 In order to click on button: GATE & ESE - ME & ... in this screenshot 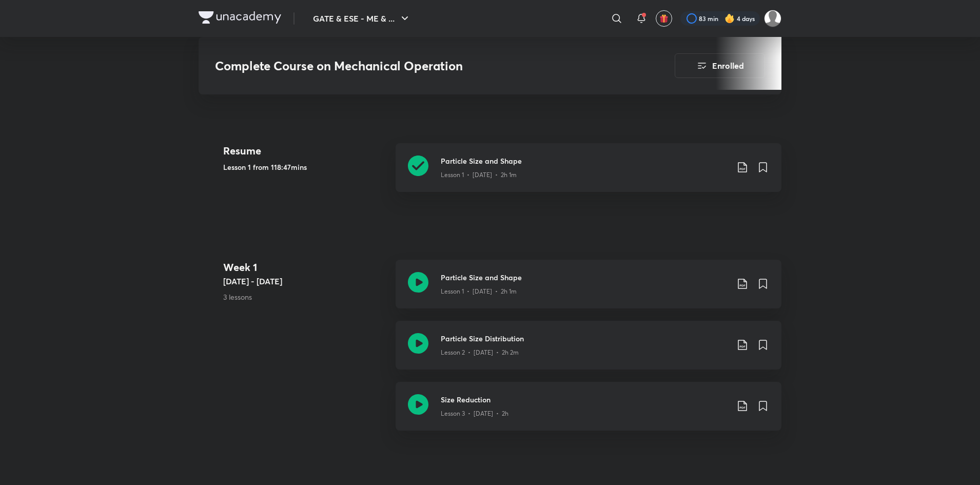, I will do `click(362, 18)`.